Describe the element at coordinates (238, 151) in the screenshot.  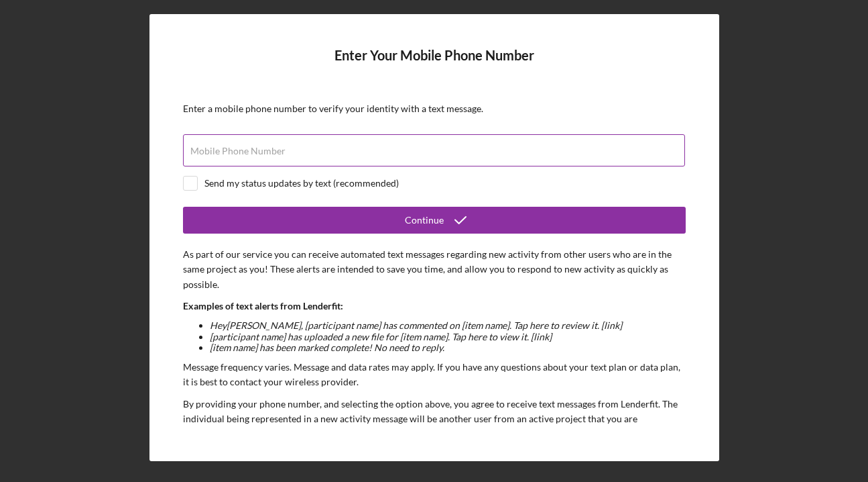
I see `label: Mobile Phone Number` at that location.